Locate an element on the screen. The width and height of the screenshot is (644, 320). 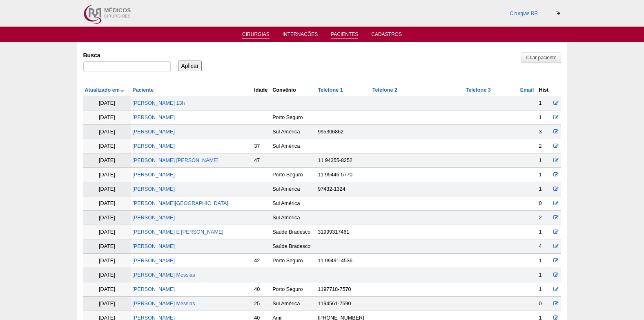
td: 1197718-7570 is located at coordinates (343, 289).